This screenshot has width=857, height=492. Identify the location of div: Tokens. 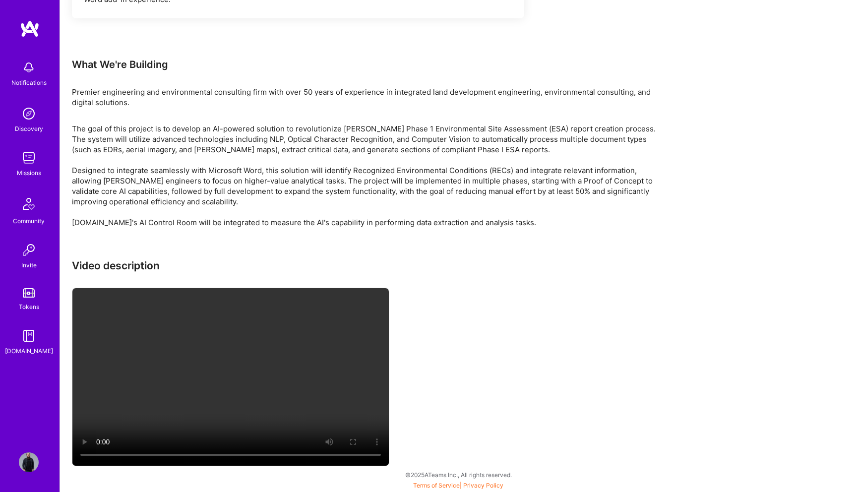
(29, 307).